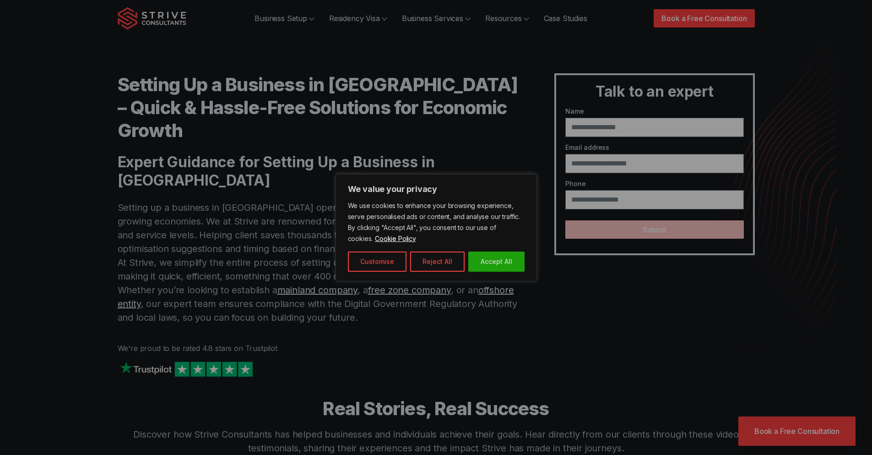 This screenshot has width=872, height=455. Describe the element at coordinates (437, 262) in the screenshot. I see `button: Reject All` at that location.